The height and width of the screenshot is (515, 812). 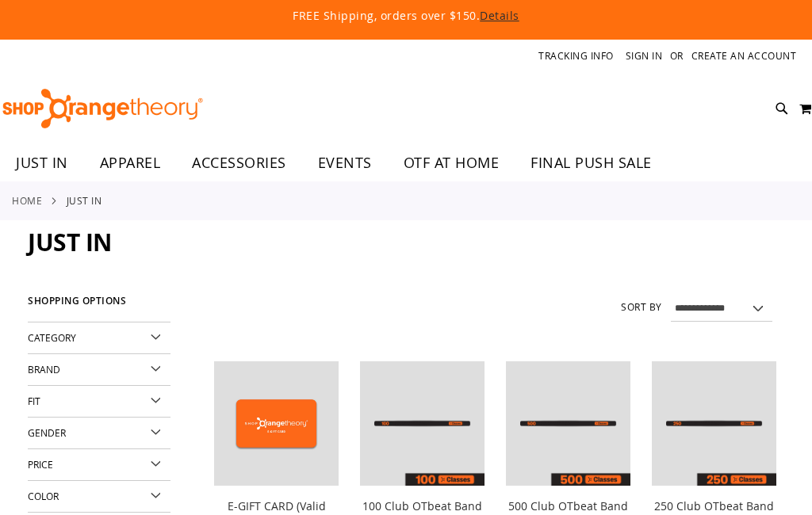 I want to click on strong: JUST IN, so click(x=84, y=200).